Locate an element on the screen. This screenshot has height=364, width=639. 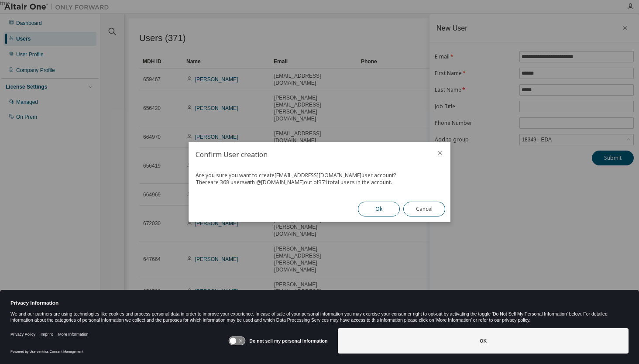
button: Ok is located at coordinates (379, 209).